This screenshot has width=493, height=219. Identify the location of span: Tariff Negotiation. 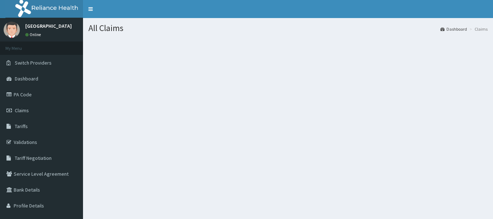
(33, 158).